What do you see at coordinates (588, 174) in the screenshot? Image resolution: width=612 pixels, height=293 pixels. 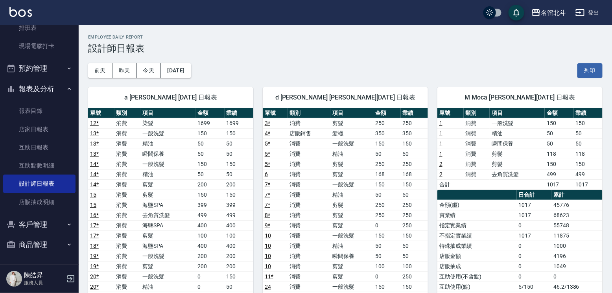 I see `td: 499` at bounding box center [588, 174].